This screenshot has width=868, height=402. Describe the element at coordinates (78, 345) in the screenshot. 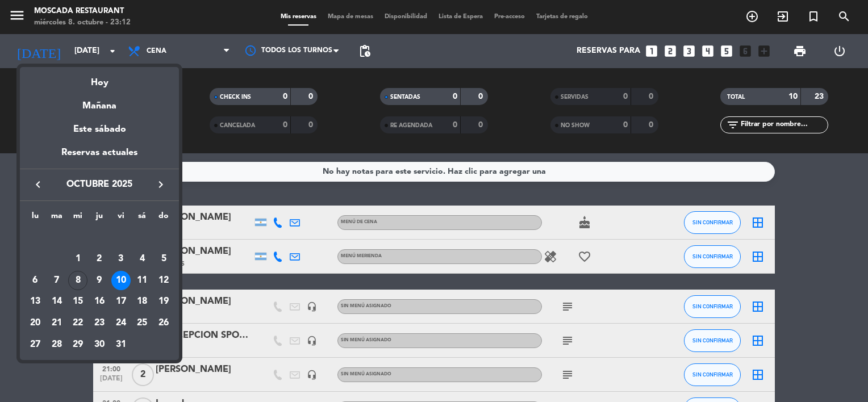

I see `div: 29` at that location.